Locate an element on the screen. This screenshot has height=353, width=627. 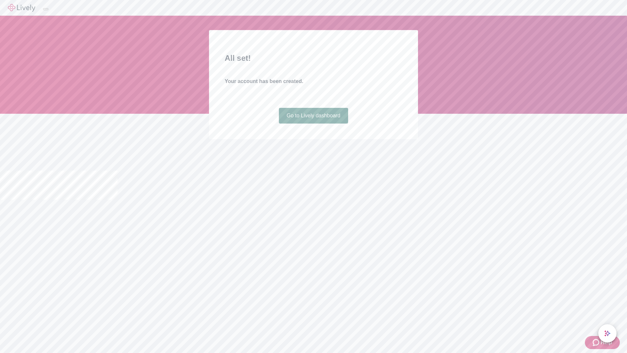
button: Log out is located at coordinates (46, 9).